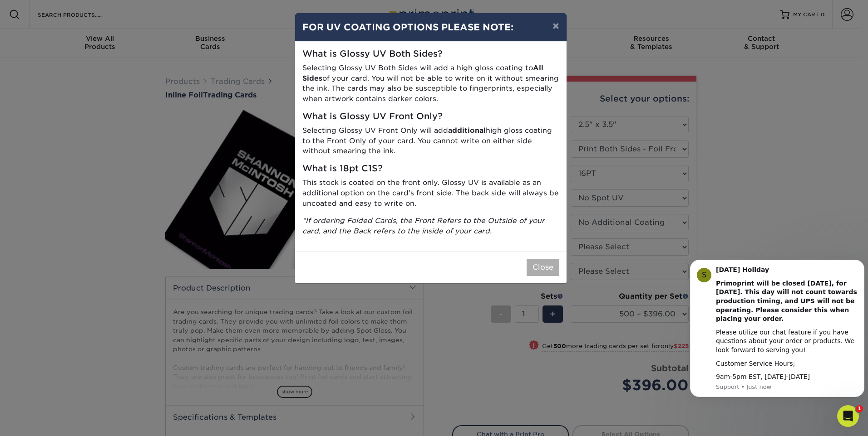 This screenshot has height=436, width=868. Describe the element at coordinates (859, 409) in the screenshot. I see `span: 1` at that location.